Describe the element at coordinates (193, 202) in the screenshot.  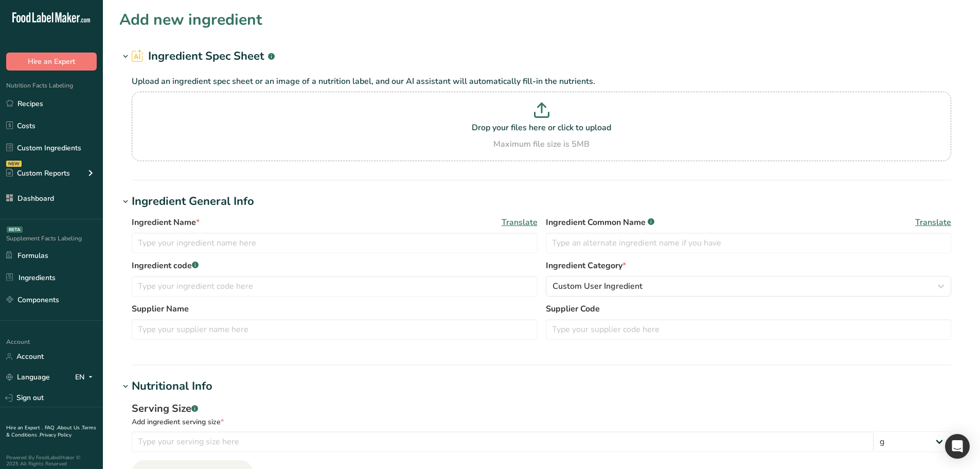
I see `div: Ingredient General Info` at that location.